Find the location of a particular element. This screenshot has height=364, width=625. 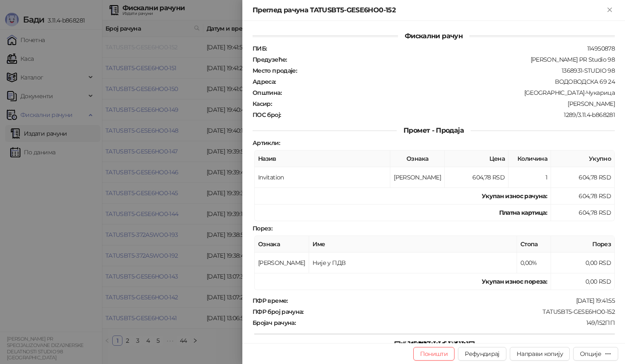

strong: Порез : is located at coordinates (263, 228).